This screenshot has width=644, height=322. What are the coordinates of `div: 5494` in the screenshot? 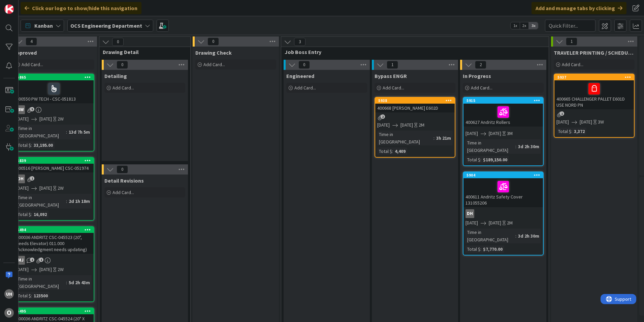 It's located at (54, 229).